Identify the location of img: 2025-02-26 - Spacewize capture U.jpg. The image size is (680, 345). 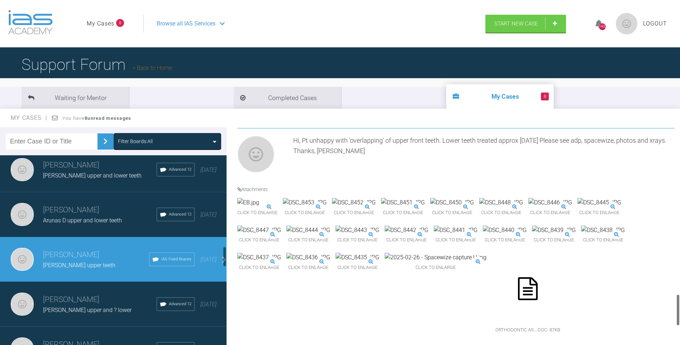
(435, 257).